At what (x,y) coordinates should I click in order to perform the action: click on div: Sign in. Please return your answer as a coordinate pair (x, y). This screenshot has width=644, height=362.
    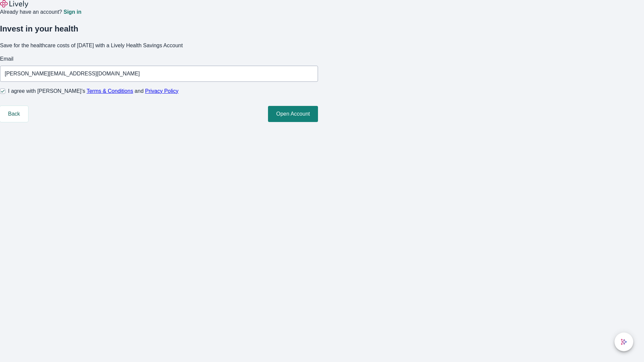
    Looking at the image, I should click on (72, 12).